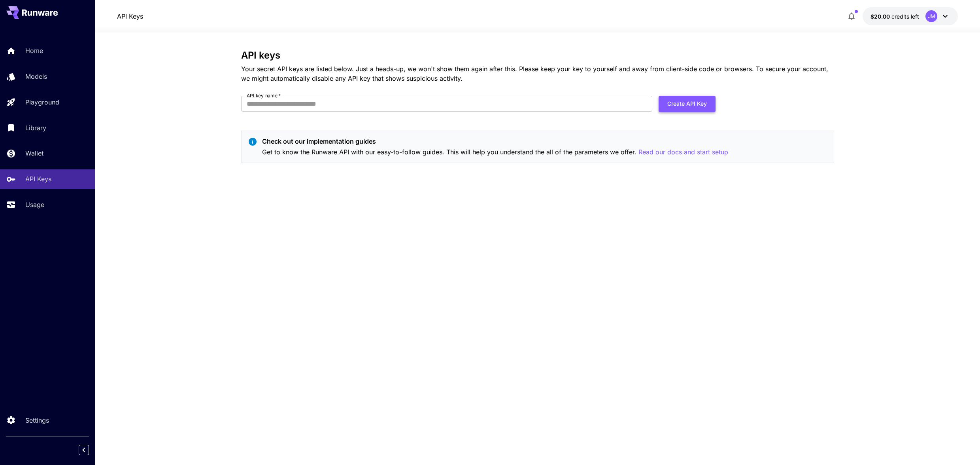 Image resolution: width=980 pixels, height=465 pixels. I want to click on div: $20.00, so click(895, 17).